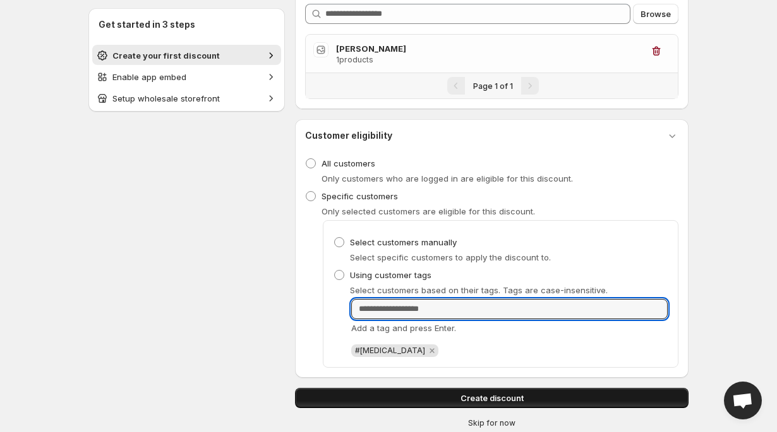 The height and width of the screenshot is (432, 777). Describe the element at coordinates (359, 196) in the screenshot. I see `span: Specific customers` at that location.